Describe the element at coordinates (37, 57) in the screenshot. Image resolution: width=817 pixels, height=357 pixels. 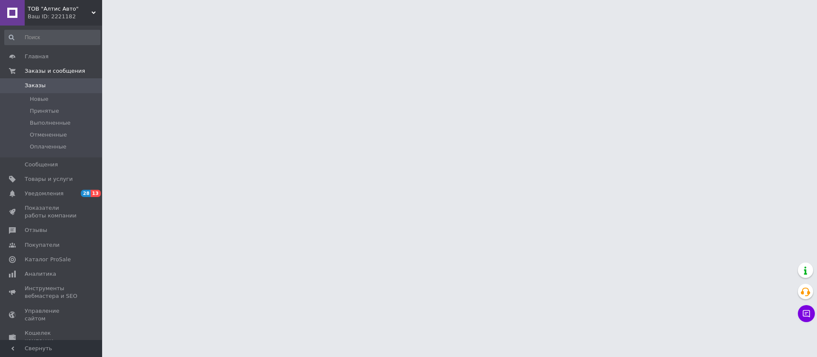
I see `span: Главная` at that location.